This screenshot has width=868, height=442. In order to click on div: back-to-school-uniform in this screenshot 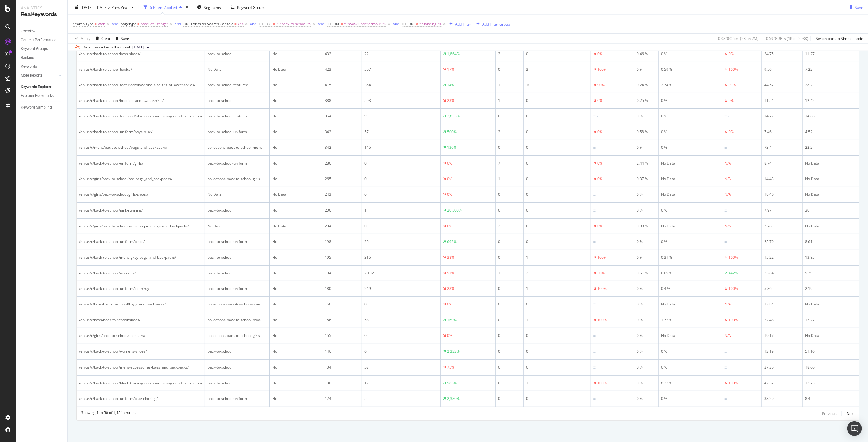, I will do `click(237, 242)`.